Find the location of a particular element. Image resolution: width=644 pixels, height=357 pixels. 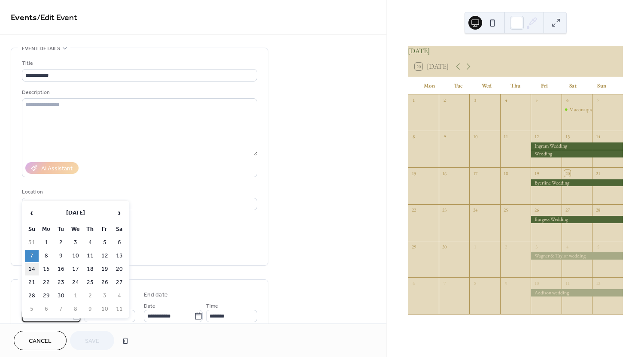

div: 25 is located at coordinates (506, 210).